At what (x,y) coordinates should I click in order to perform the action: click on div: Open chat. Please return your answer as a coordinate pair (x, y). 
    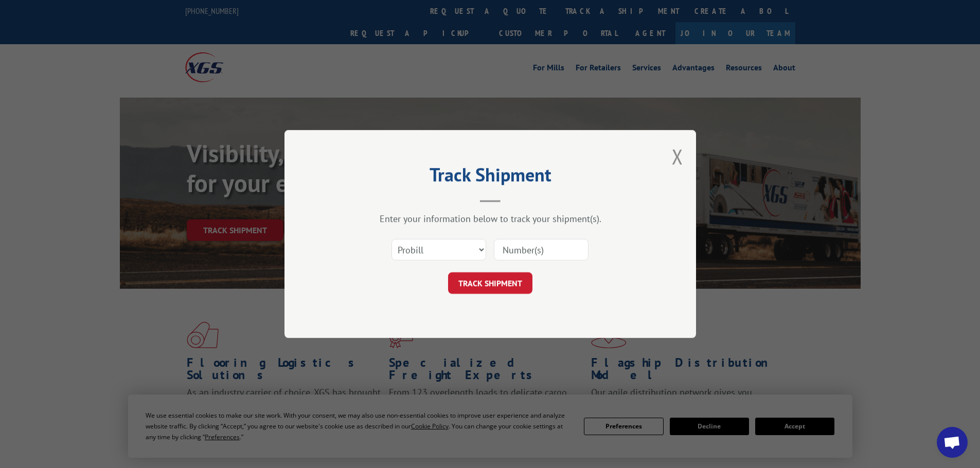
    Looking at the image, I should click on (952, 442).